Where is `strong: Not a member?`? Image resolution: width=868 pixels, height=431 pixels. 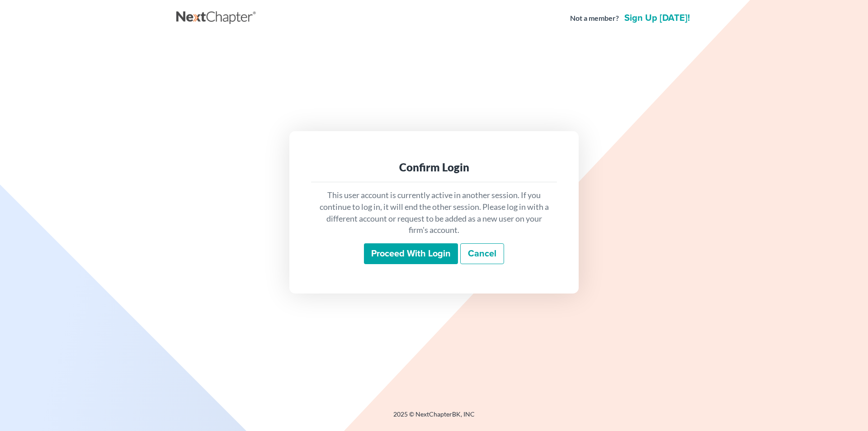 strong: Not a member? is located at coordinates (595, 18).